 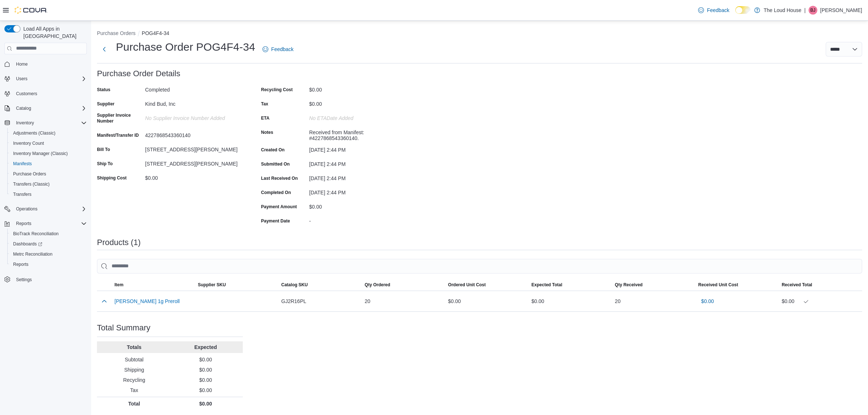 I want to click on h3: Total Summary, so click(x=124, y=327).